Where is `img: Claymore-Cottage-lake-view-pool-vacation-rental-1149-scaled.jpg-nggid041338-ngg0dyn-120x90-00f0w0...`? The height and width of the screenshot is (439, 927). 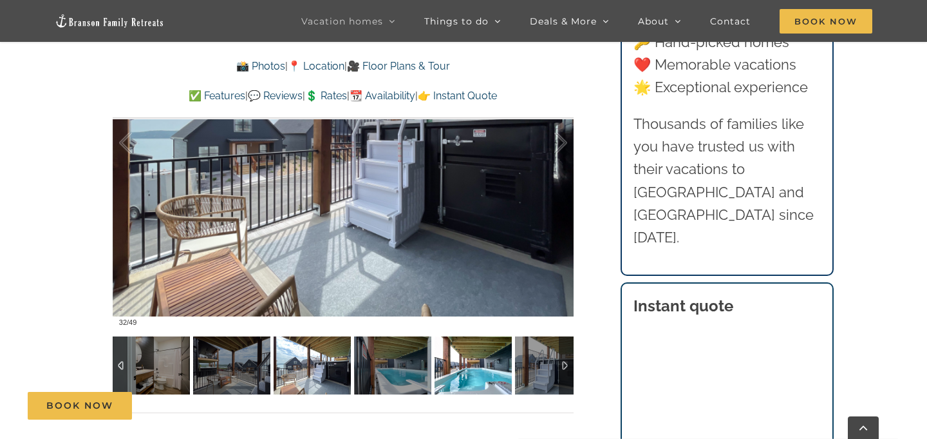
img: Claymore-Cottage-lake-view-pool-vacation-rental-1149-scaled.jpg-nggid041338-ngg0dyn-120x90-00f0w0... is located at coordinates (554, 365).